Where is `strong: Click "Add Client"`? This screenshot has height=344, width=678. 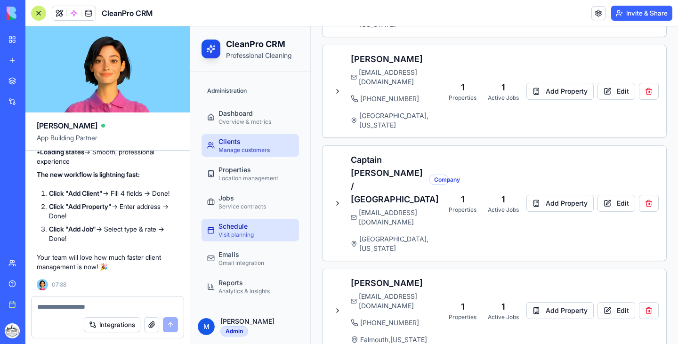 strong: Click "Add Client" is located at coordinates (76, 193).